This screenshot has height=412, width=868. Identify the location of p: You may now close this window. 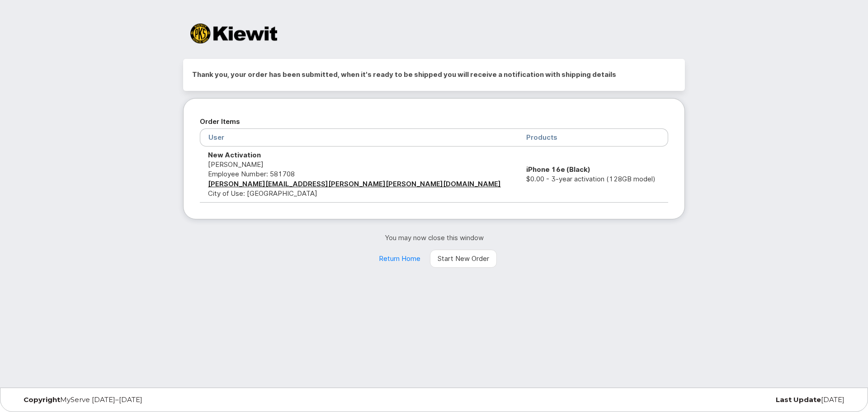
(434, 237).